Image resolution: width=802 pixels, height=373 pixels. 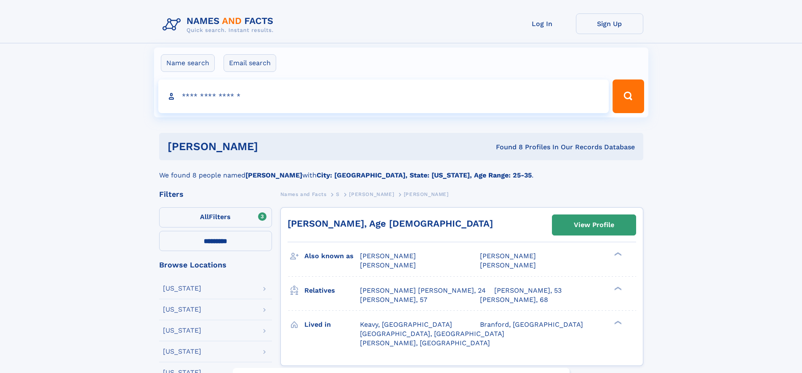 What do you see at coordinates (338, 194) in the screenshot?
I see `a: S` at bounding box center [338, 194].